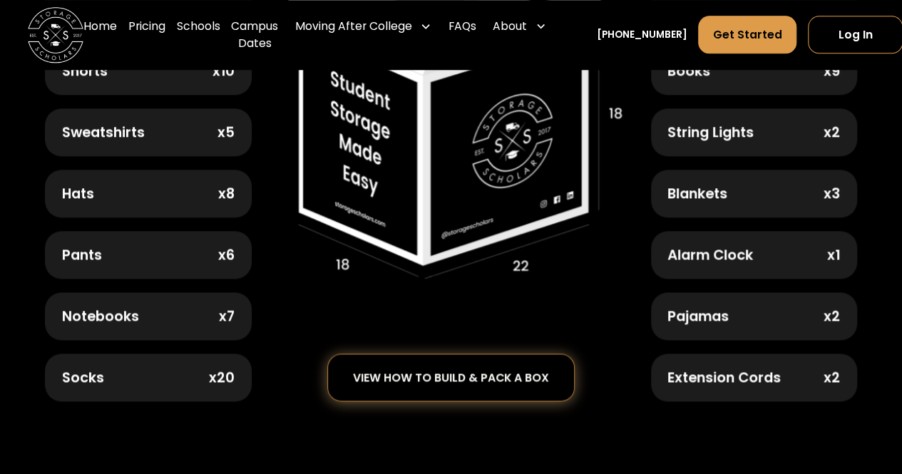 Image resolution: width=902 pixels, height=474 pixels. Describe the element at coordinates (834, 255) in the screenshot. I see `div: x1` at that location.